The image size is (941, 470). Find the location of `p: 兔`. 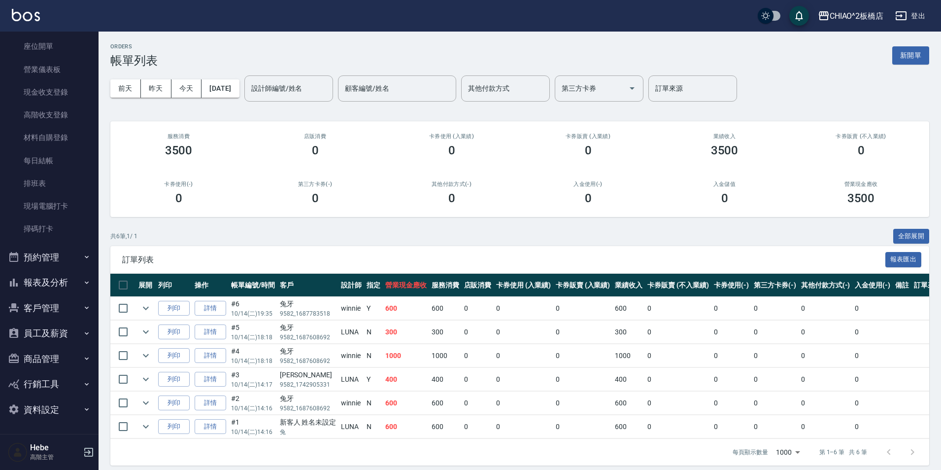

p: 兔 is located at coordinates (308, 432).